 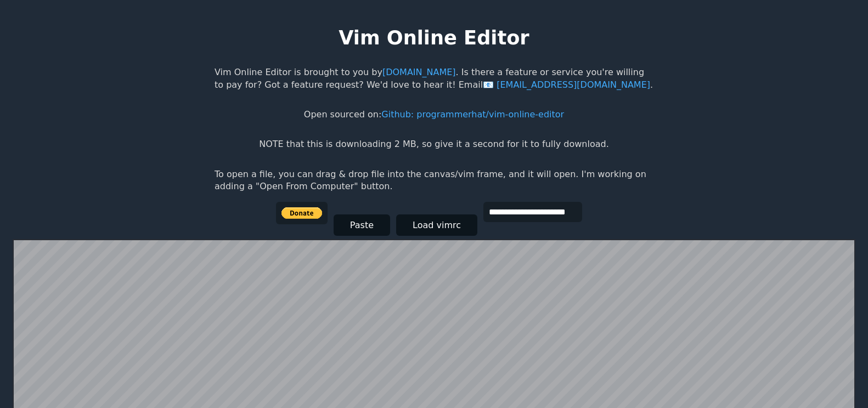 What do you see at coordinates (434, 144) in the screenshot?
I see `p: NOTE that this is downloading 2 MB, so give it a second for it to fully download.` at bounding box center [434, 144].